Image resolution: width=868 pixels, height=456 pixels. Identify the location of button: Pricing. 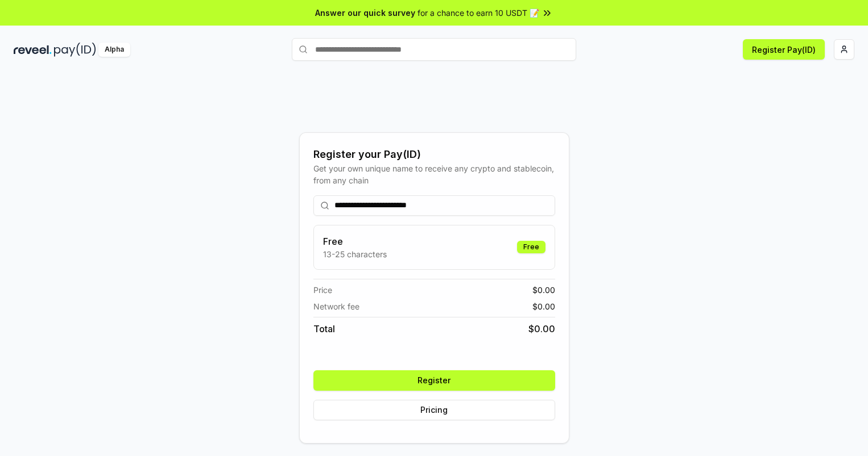
(434, 410).